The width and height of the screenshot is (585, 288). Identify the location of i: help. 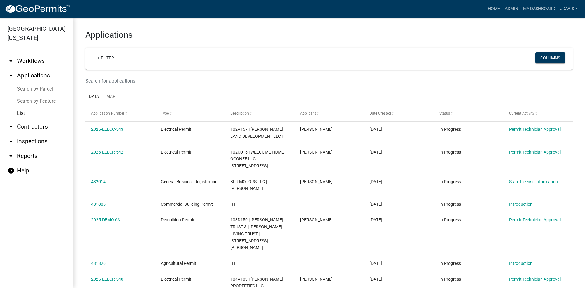
(11, 171).